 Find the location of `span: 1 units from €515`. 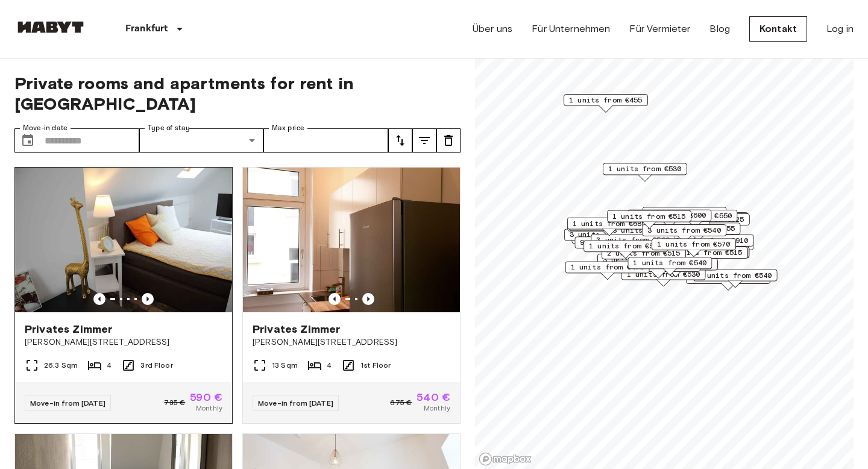

span: 1 units from €515 is located at coordinates (649, 216).